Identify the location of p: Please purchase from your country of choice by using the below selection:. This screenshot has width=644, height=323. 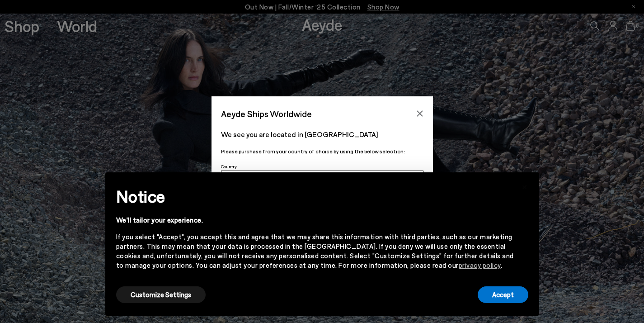
(322, 151).